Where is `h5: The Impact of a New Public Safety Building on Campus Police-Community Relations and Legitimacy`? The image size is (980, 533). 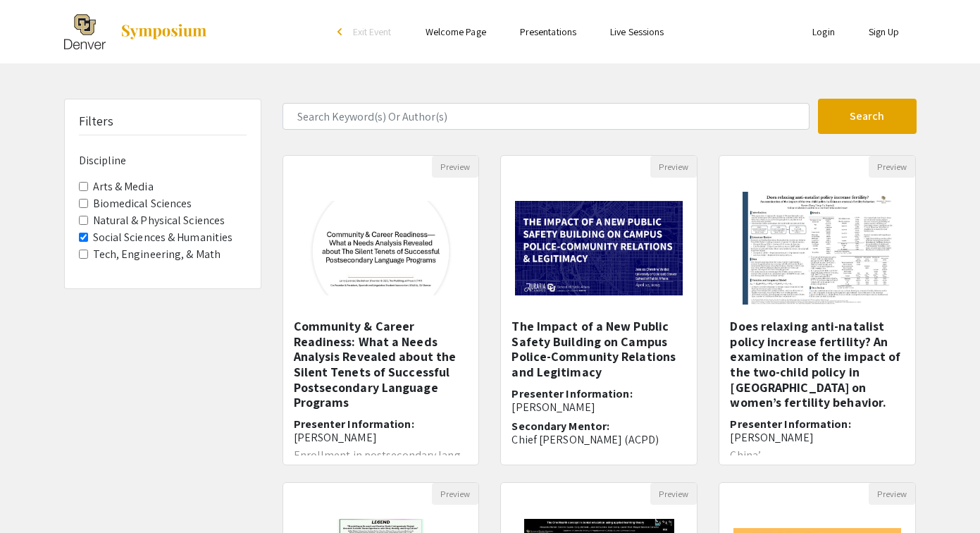 h5: The Impact of a New Public Safety Building on Campus Police-Community Relations and Legitimacy is located at coordinates (599, 349).